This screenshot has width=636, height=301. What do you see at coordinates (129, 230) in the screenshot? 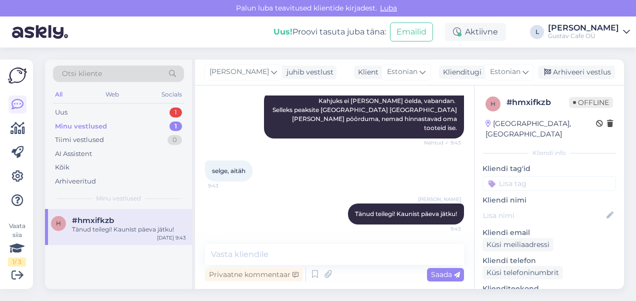
I see `div: Tänud teilegi! Kaunist päeva jätku!` at bounding box center [129, 230].